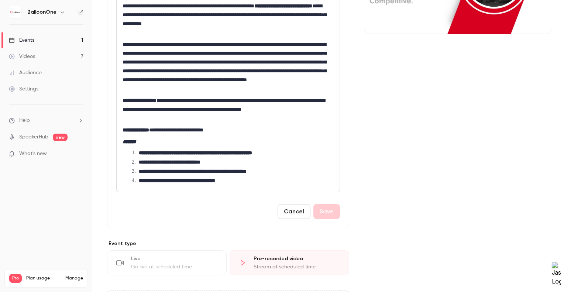  Describe the element at coordinates (294, 211) in the screenshot. I see `button: Cancel` at that location.